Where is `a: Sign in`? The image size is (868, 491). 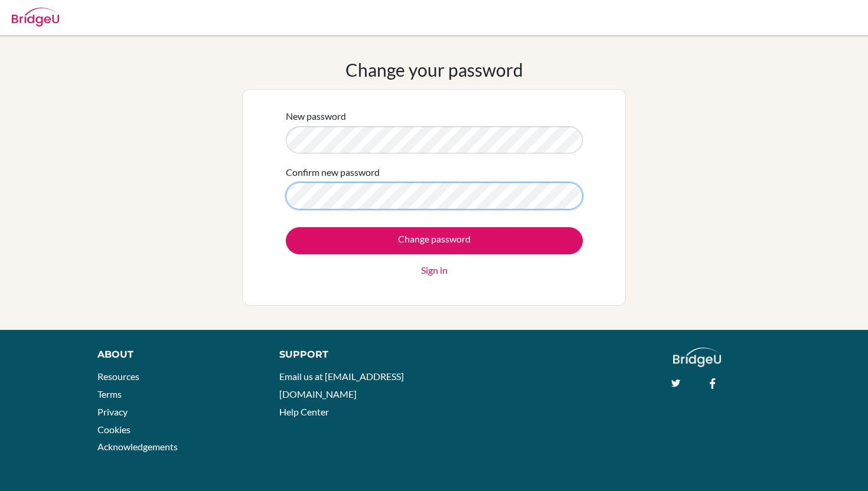
a: Sign in is located at coordinates (434, 270).